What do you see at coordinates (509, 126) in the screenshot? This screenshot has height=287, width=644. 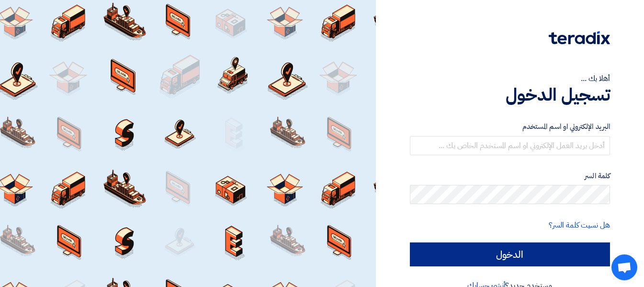 I see `label: البريد الإلكتروني او اسم المستخدم` at bounding box center [509, 126].